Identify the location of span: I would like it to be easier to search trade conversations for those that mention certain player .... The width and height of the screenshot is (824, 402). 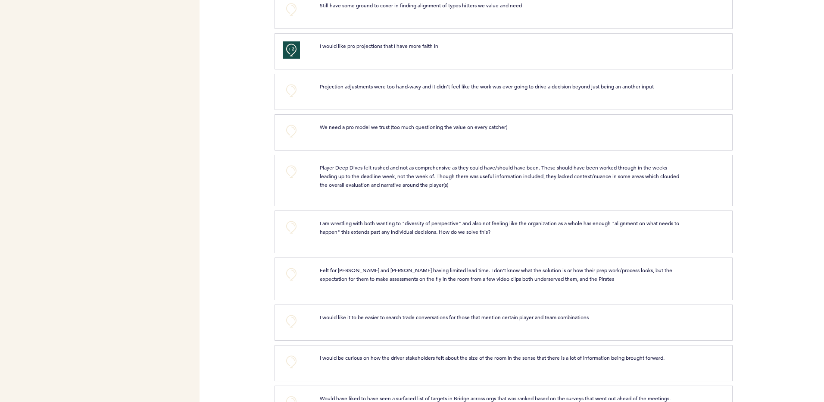
(454, 317).